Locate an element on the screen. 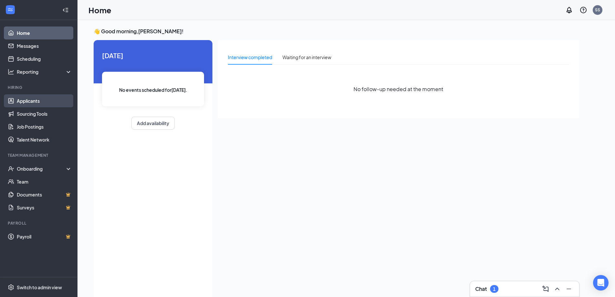 This screenshot has width=615, height=297. h1: Home is located at coordinates (100, 10).